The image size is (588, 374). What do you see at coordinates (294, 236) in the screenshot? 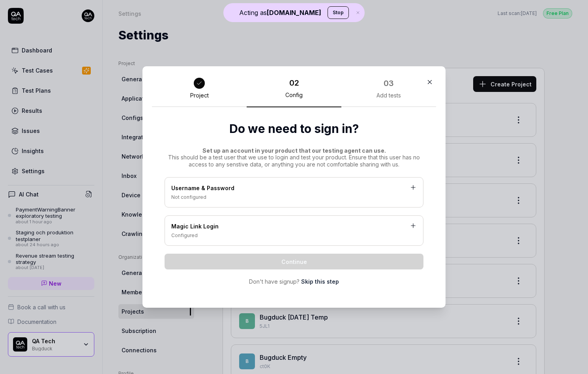
I see `div: Configured` at bounding box center [294, 236].